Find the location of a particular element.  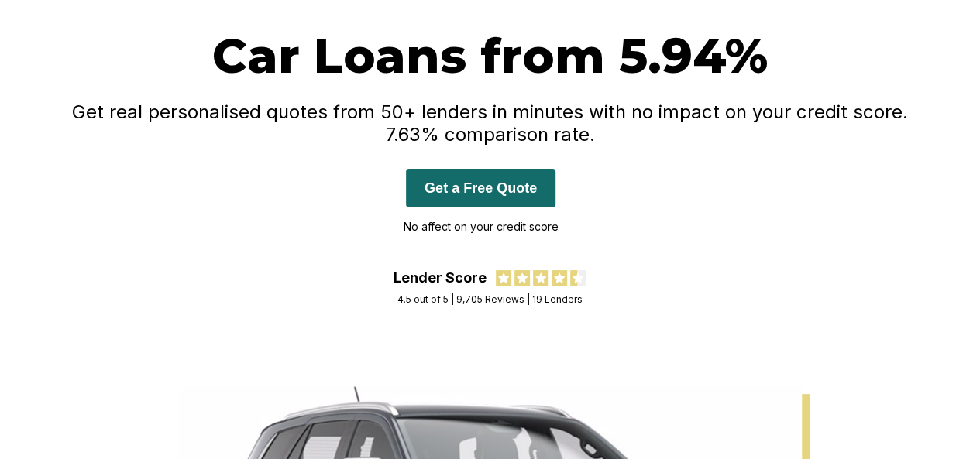

div: Lender Score is located at coordinates (440, 277).